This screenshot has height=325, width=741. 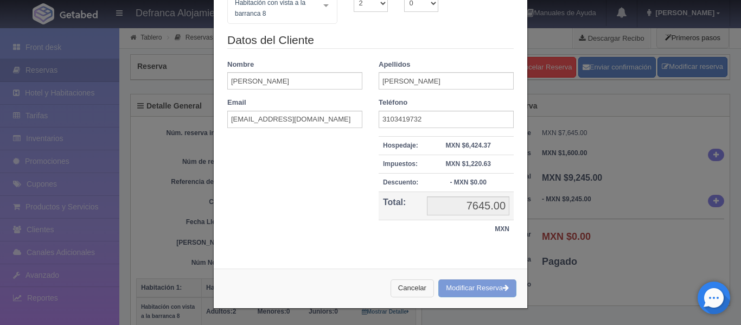 What do you see at coordinates (237, 103) in the screenshot?
I see `label: Email` at bounding box center [237, 103].